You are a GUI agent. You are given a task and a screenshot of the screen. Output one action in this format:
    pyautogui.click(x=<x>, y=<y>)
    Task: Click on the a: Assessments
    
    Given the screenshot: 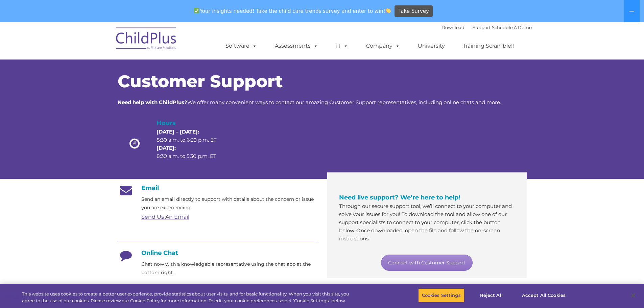 What is the action you would take?
    pyautogui.click(x=296, y=46)
    